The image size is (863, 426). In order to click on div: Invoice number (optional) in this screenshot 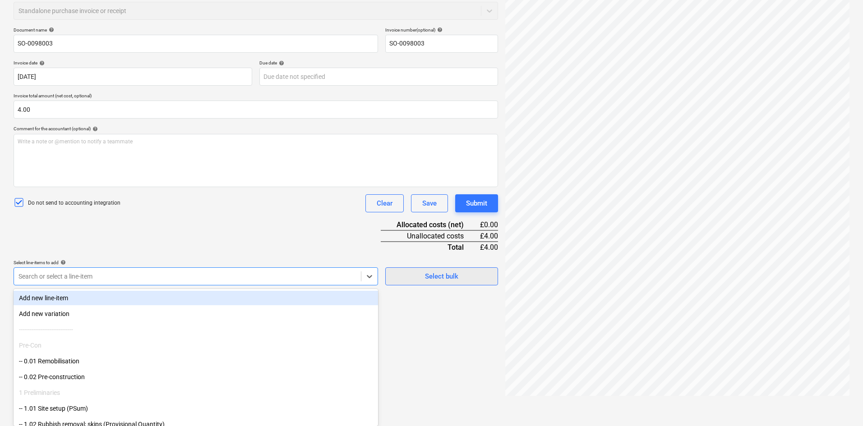, I will do `click(442, 30)`.